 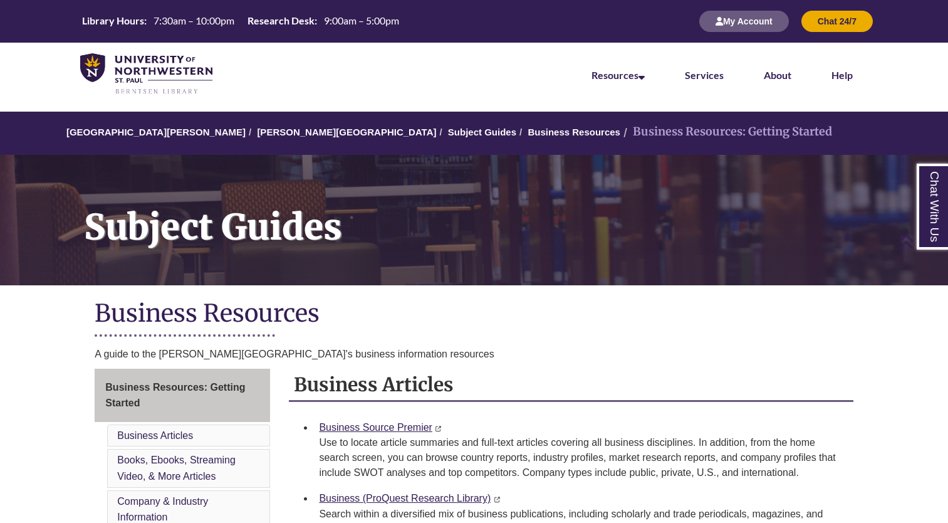 I want to click on button: Chat 24/7, so click(x=837, y=21).